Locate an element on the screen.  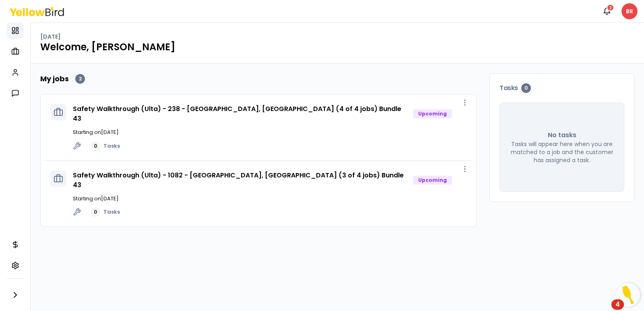
h3: Tasks is located at coordinates (562, 88).